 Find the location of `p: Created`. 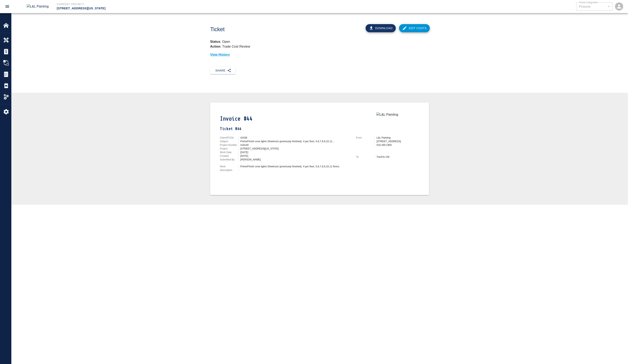

p: Created is located at coordinates (229, 156).